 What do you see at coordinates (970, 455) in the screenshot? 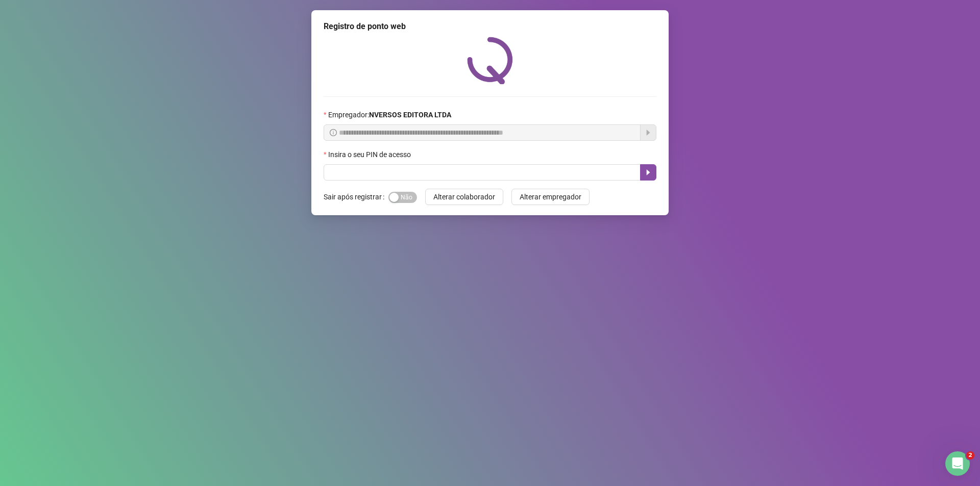
I see `span: 2` at bounding box center [970, 455].